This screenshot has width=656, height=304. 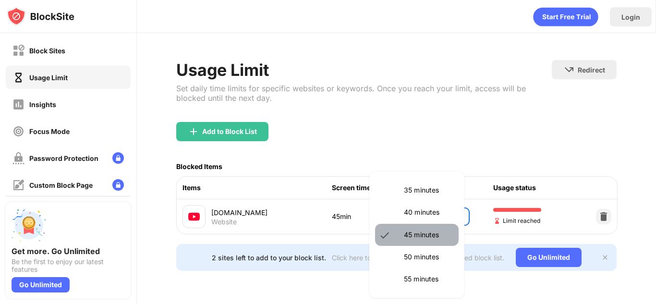 What do you see at coordinates (428, 257) in the screenshot?
I see `p: 50 minutes` at bounding box center [428, 257].